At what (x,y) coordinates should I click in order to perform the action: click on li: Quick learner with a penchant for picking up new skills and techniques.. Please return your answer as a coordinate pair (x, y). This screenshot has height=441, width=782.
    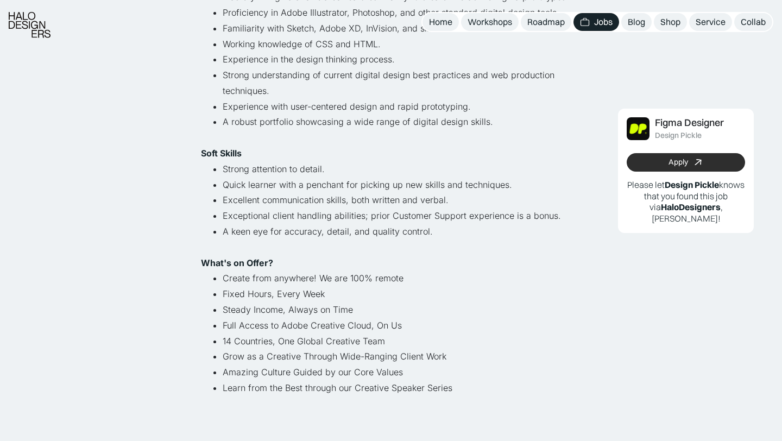
    Looking at the image, I should click on (402, 185).